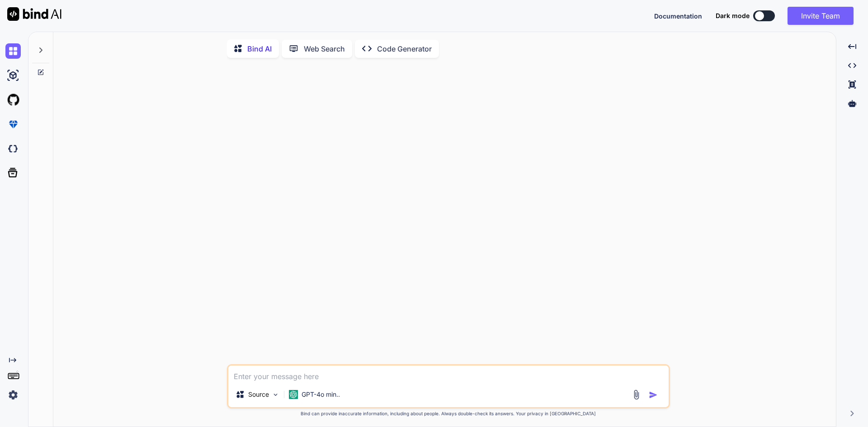 This screenshot has height=427, width=868. I want to click on span: Dark mode, so click(733, 16).